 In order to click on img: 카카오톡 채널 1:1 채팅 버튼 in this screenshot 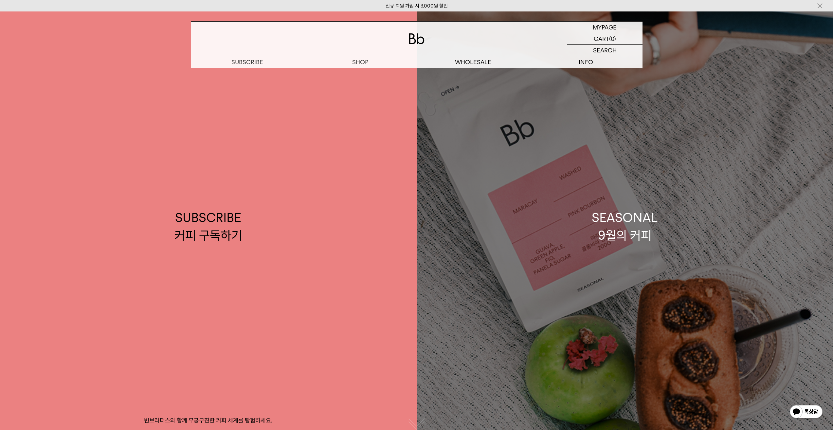, I will do `click(806, 412)`.